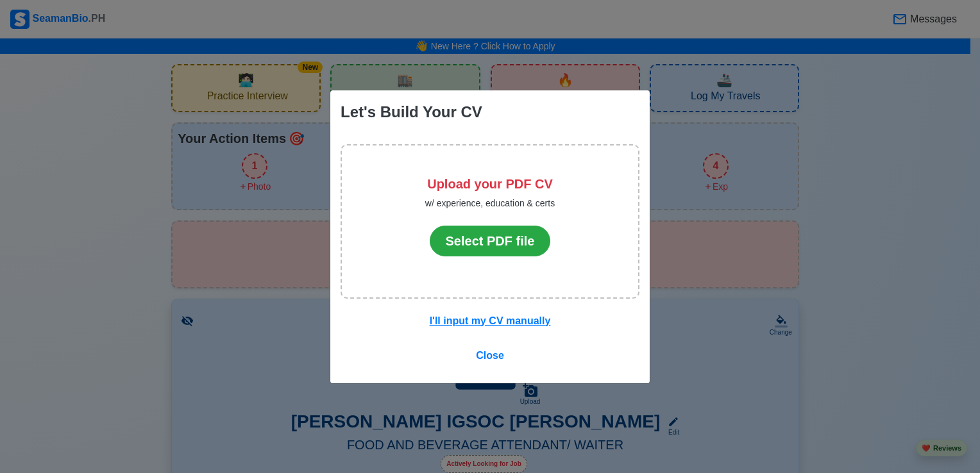  Describe the element at coordinates (490, 320) in the screenshot. I see `u: I'll input my CV manually` at that location.